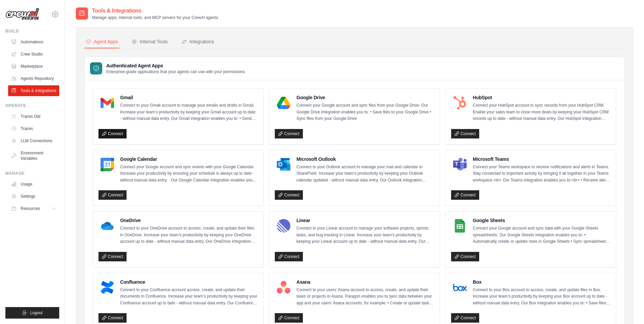 The height and width of the screenshot is (324, 644). I want to click on h3: Authenticated Agent Apps, so click(175, 66).